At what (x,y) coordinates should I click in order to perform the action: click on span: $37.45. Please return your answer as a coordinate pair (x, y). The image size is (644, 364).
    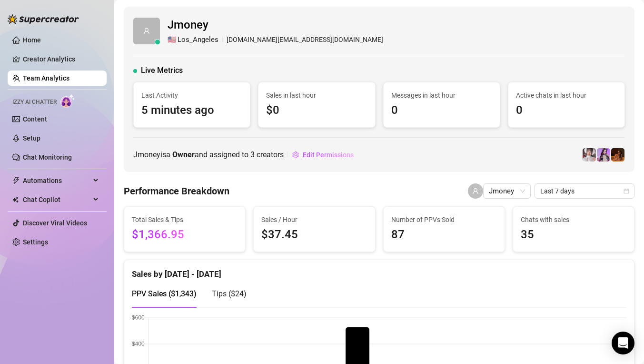
    Looking at the image, I should click on (314, 235).